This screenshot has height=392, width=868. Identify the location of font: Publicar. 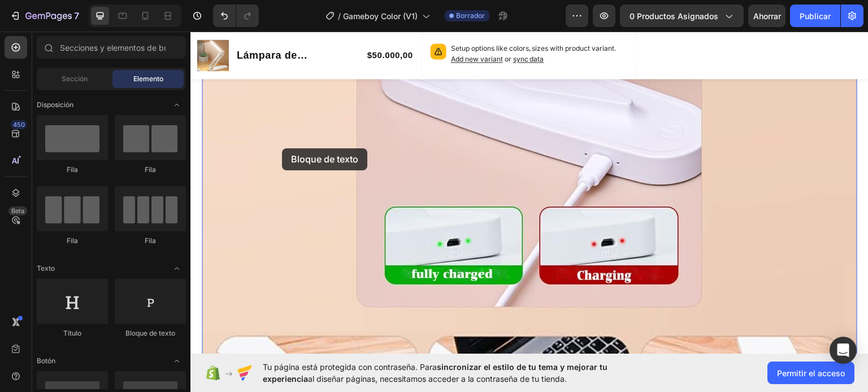
(814, 16).